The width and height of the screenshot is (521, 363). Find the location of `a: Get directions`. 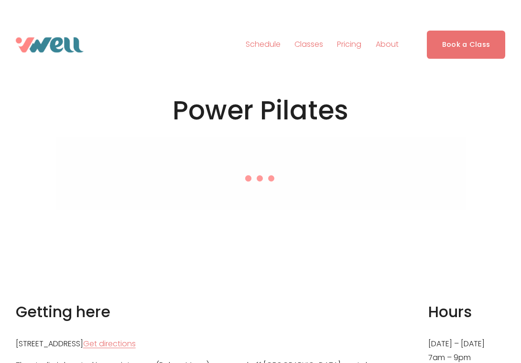

a: Get directions is located at coordinates (110, 344).